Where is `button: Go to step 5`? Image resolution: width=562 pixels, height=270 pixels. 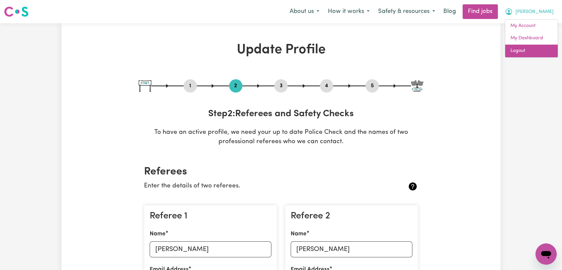 button: Go to step 5 is located at coordinates (372, 86).